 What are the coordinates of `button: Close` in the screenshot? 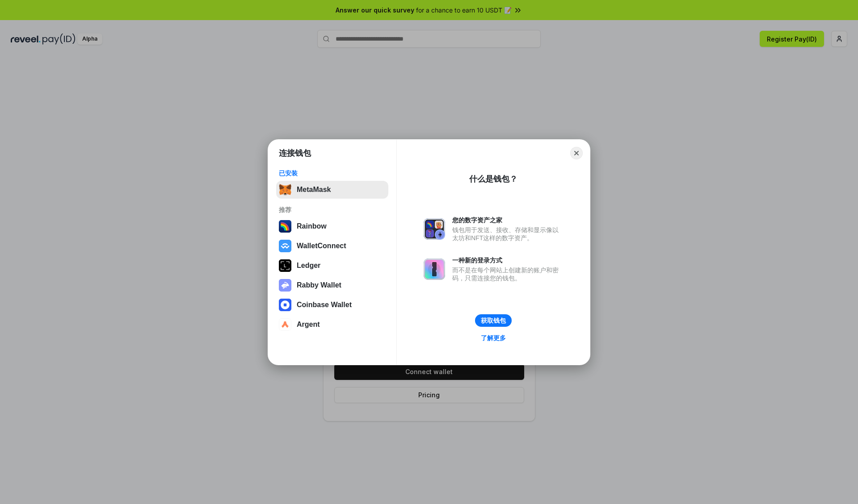 It's located at (576, 153).